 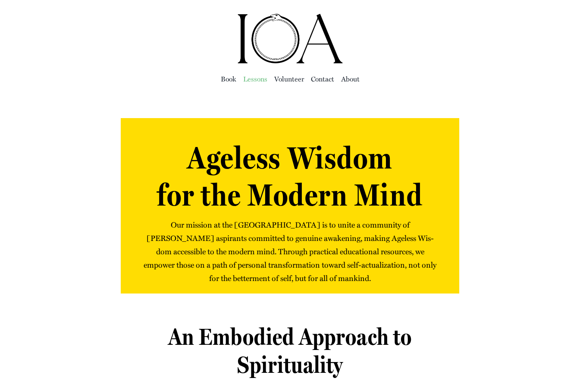 What do you see at coordinates (229, 79) in the screenshot?
I see `span: Book` at bounding box center [229, 79].